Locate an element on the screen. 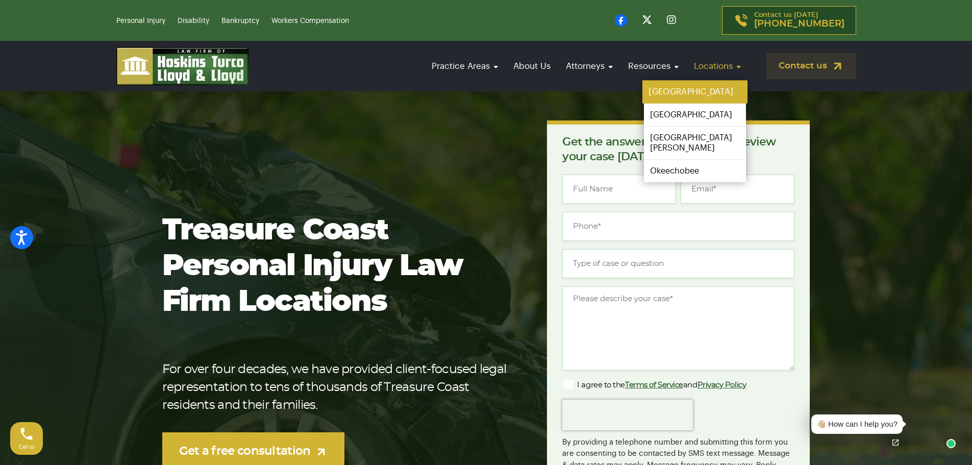 The width and height of the screenshot is (972, 465). a: Privacy Policy is located at coordinates (722, 385).